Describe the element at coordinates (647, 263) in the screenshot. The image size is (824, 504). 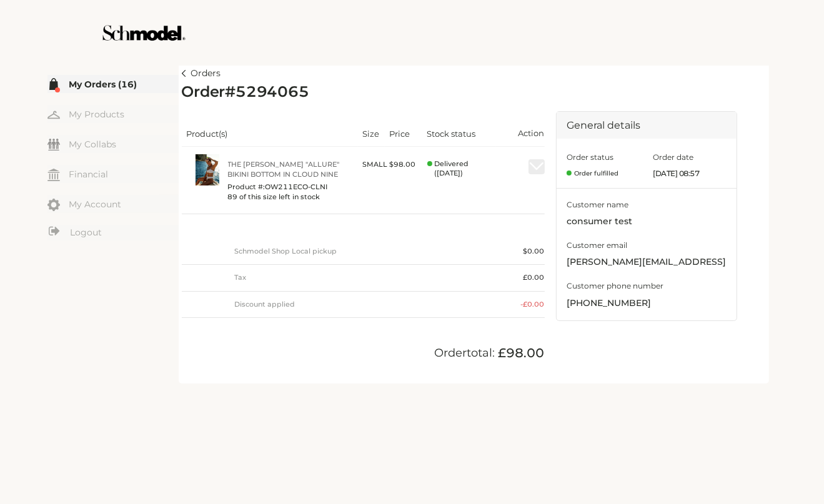
I see `span: kavya+testconsumr@providence.pw` at that location.